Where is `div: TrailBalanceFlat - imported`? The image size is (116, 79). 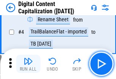 div: TrailBalanceFlat - imported is located at coordinates (58, 32).